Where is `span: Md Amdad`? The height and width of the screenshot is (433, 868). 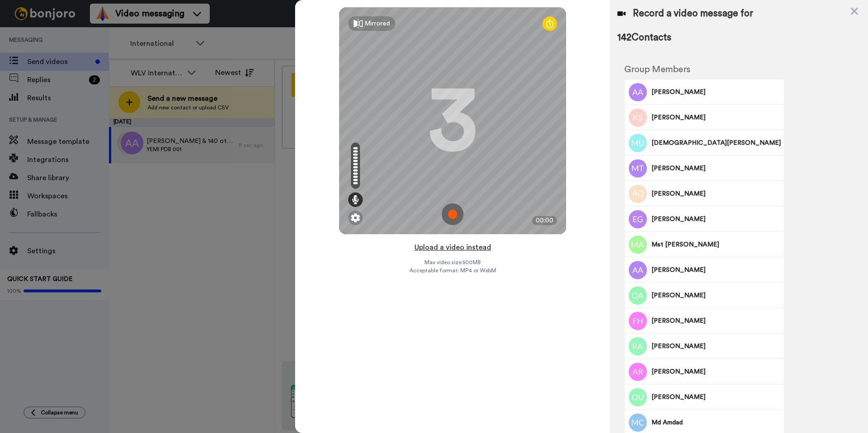 span: Md Amdad is located at coordinates (716, 423).